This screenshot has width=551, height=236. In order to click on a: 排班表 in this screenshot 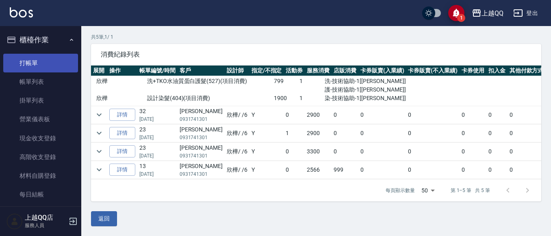, I will do `click(41, 213)`.